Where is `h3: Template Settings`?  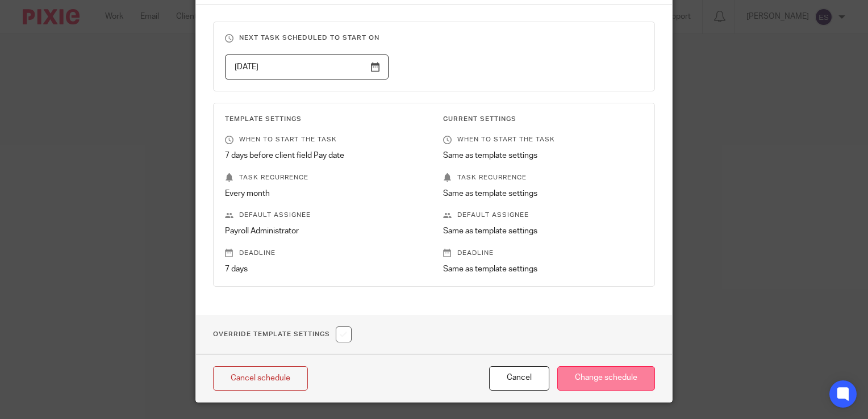
h3: Template Settings is located at coordinates (325, 119).